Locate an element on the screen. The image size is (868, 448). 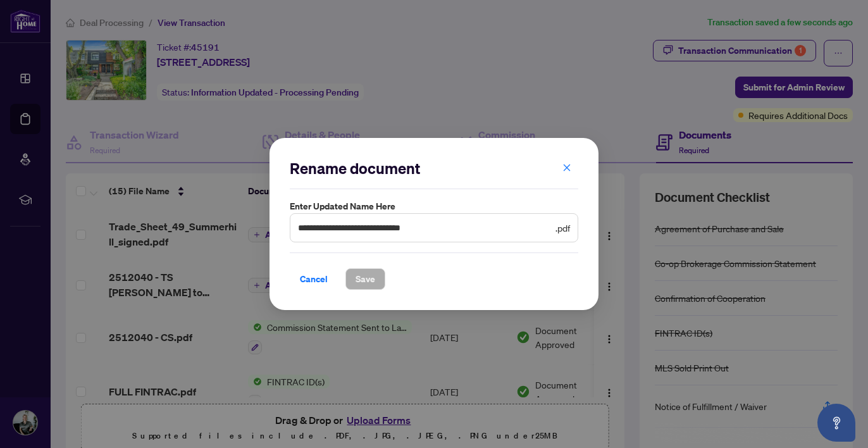
h2: Rename document is located at coordinates (434, 168).